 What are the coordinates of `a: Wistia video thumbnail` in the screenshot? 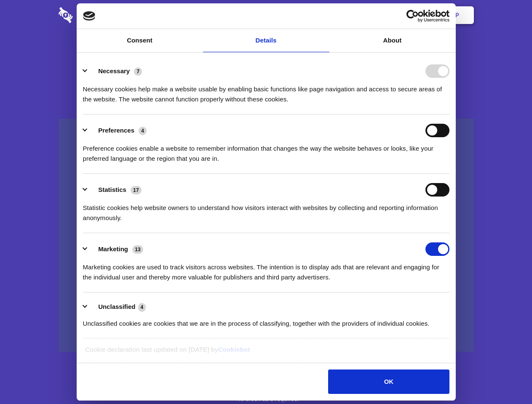 It's located at (266, 235).